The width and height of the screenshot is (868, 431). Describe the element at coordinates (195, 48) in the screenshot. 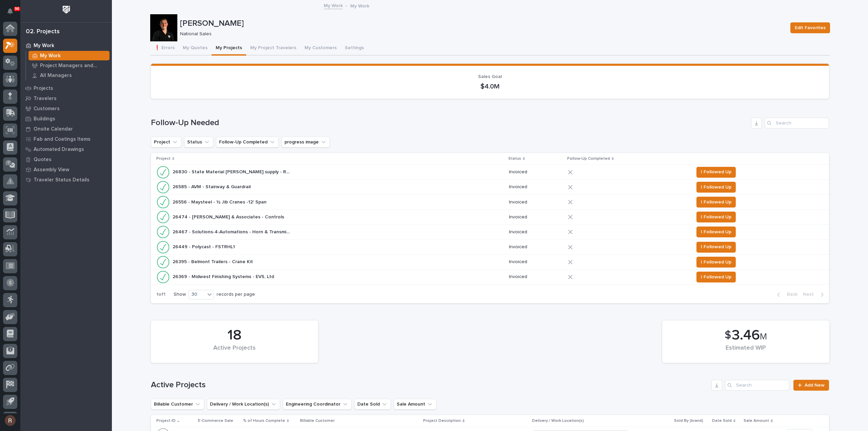

I see `button: My Quotes` at that location.